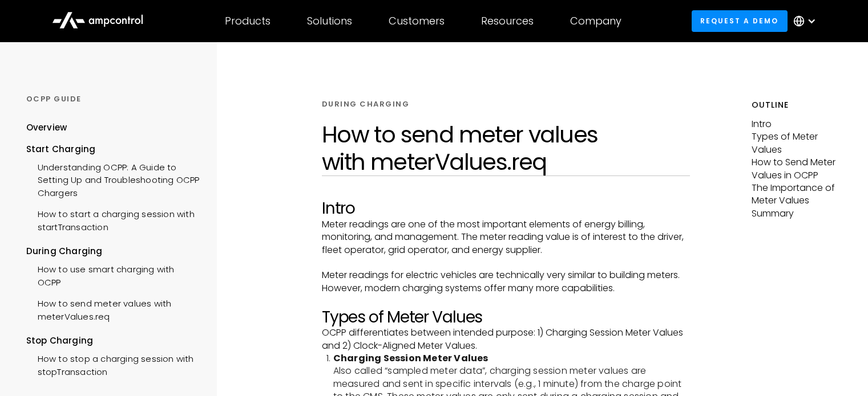 The image size is (868, 396). I want to click on div: Company, so click(596, 21).